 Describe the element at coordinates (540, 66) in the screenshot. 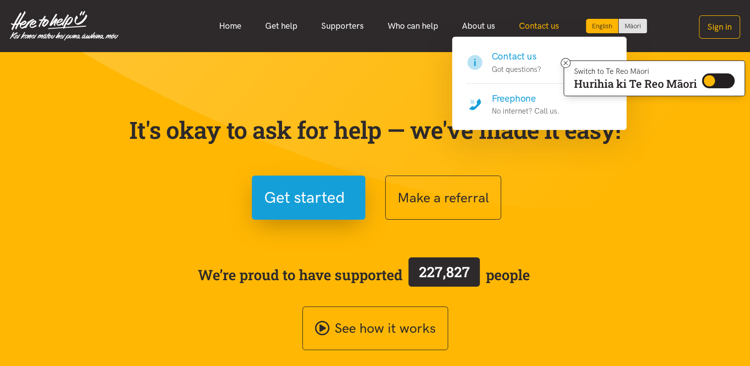

I see `a: Contact us Got questions?` at that location.